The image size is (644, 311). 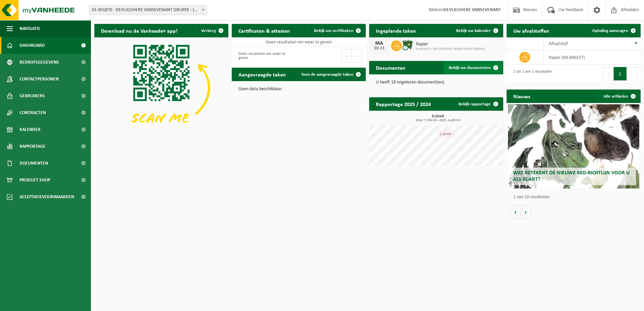 I want to click on h2: Certificaten & attesten, so click(x=264, y=30).